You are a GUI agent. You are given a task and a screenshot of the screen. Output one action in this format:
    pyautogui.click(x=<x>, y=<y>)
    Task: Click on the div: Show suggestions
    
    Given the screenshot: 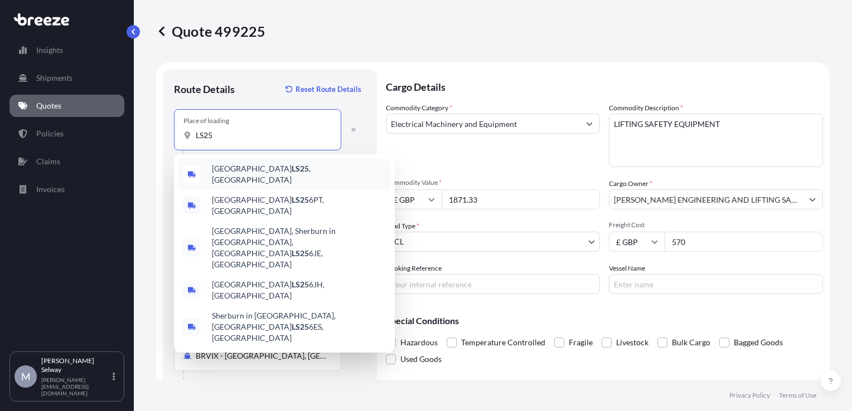 What is the action you would take?
    pyautogui.click(x=284, y=254)
    